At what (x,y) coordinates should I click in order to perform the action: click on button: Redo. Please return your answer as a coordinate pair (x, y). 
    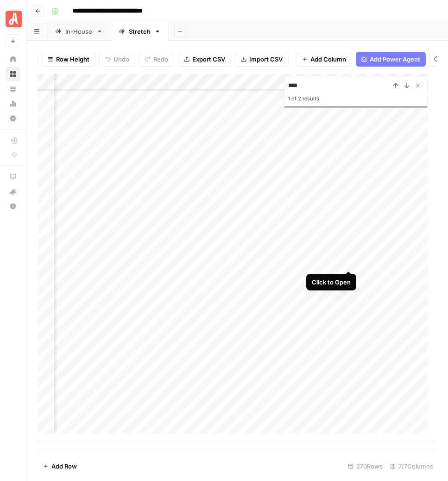
    Looking at the image, I should click on (157, 59).